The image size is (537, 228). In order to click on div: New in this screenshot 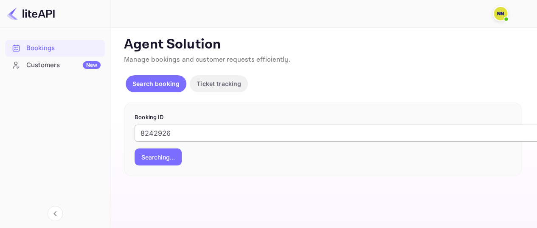, I will do `click(92, 65)`.